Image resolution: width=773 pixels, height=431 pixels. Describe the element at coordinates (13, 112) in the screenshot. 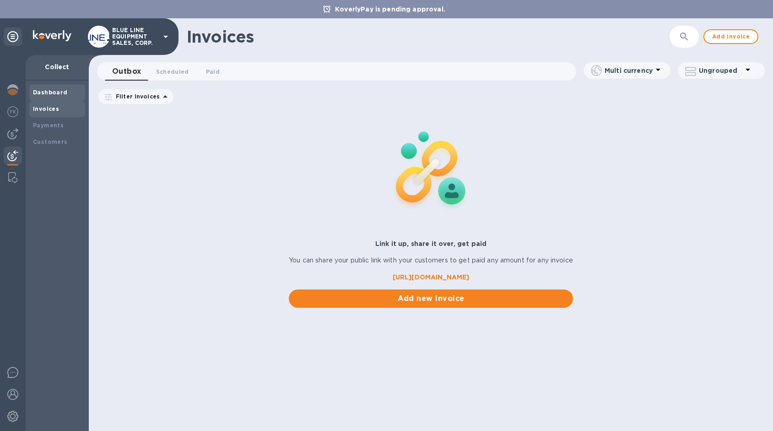

I see `img: Foreign exchange` at that location.